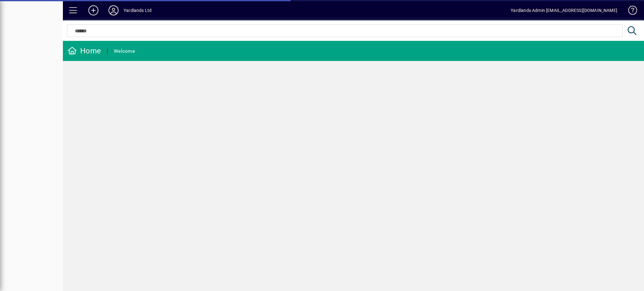  What do you see at coordinates (630, 11) in the screenshot?
I see `a: Knowledge Base` at bounding box center [630, 11].